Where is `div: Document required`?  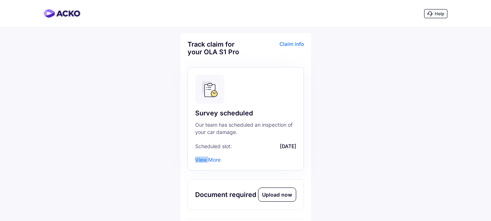 div: Document required is located at coordinates (226, 195).